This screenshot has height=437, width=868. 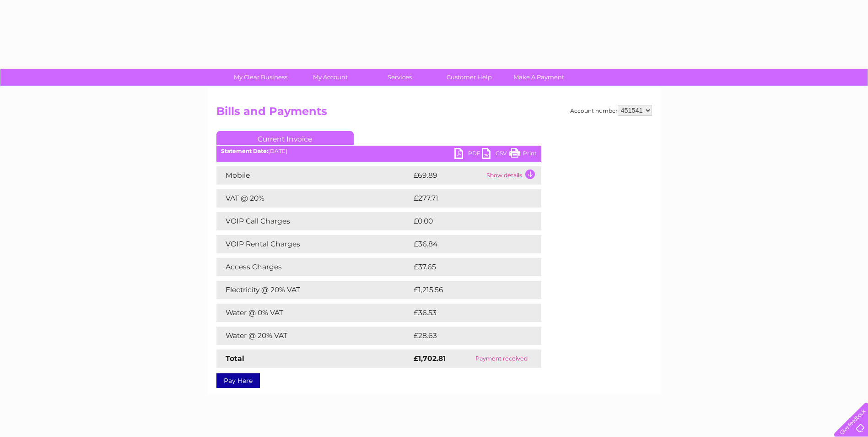 I want to click on a: Customer Help, so click(x=469, y=77).